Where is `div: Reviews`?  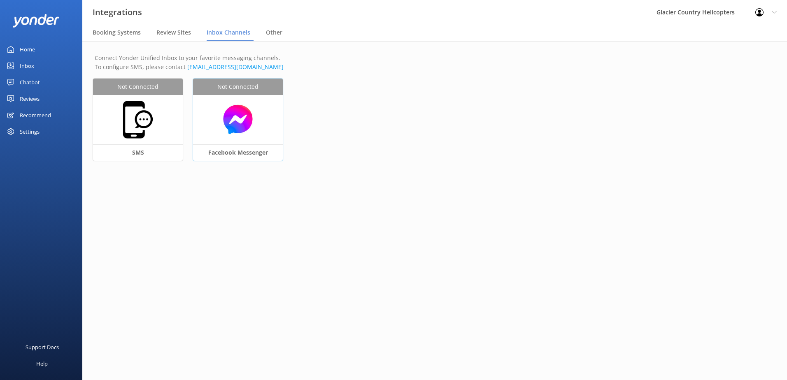
div: Reviews is located at coordinates (30, 99).